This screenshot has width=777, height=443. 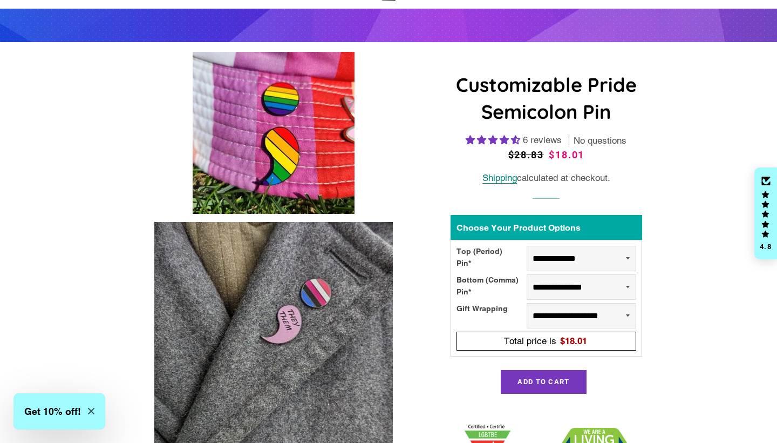 I want to click on span: Add to Cart, so click(x=544, y=381).